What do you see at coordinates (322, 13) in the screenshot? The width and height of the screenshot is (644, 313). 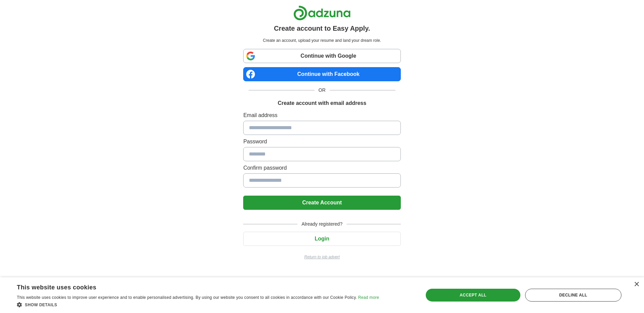 I see `img: Adzuna logo` at bounding box center [322, 13].